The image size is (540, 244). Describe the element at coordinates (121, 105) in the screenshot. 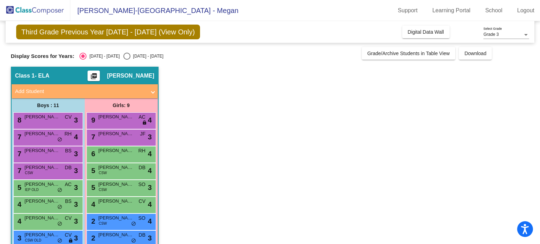

I see `div: Girls: 9` at that location.